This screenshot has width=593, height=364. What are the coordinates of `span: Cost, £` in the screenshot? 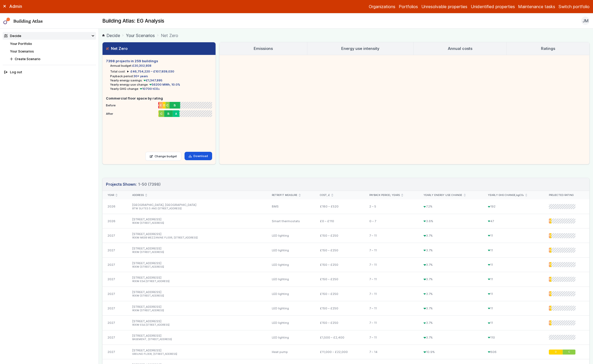 It's located at (325, 195).